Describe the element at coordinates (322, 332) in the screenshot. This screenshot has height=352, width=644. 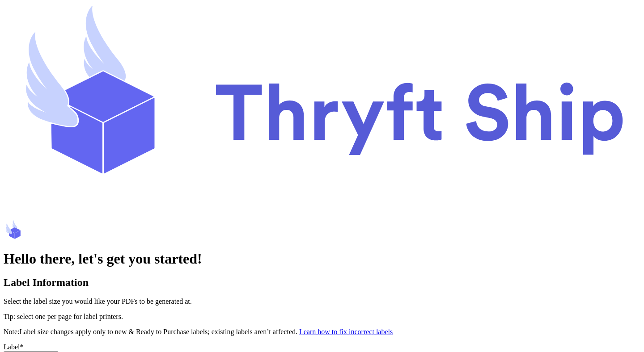
I see `p: Label size changes apply only to new & Ready to Purchase labels; existing labels aren’t affected.` at that location.